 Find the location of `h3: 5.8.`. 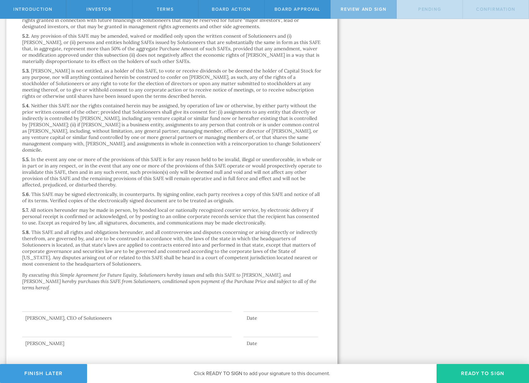

h3: 5.8. is located at coordinates (26, 232).